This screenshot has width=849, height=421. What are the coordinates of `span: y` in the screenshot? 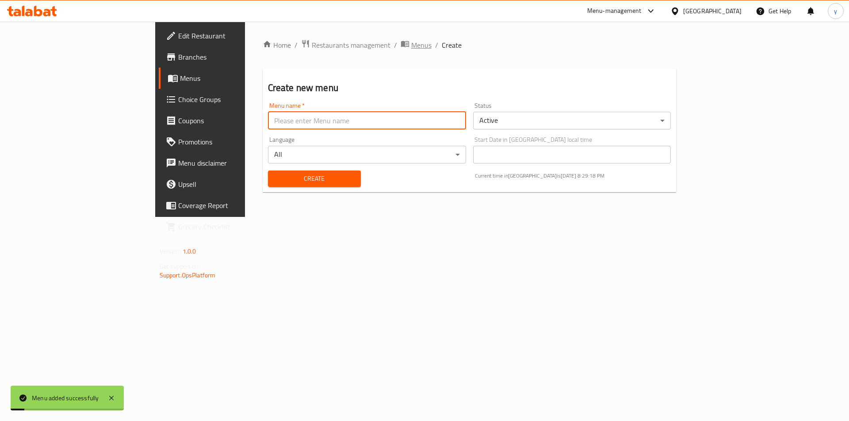 It's located at (835, 11).